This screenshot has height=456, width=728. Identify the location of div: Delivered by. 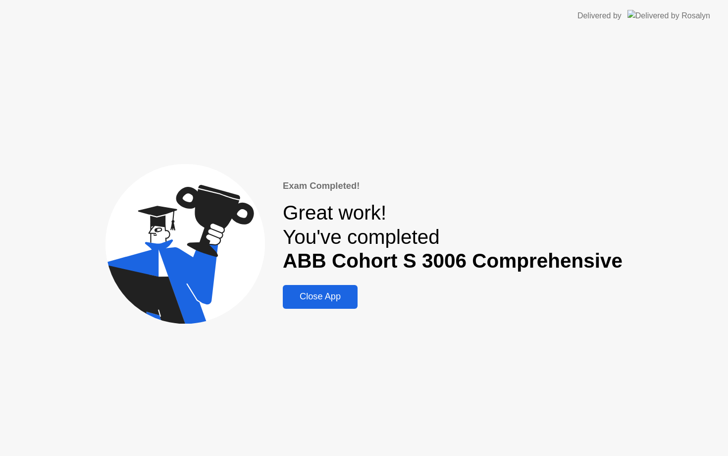
(599, 16).